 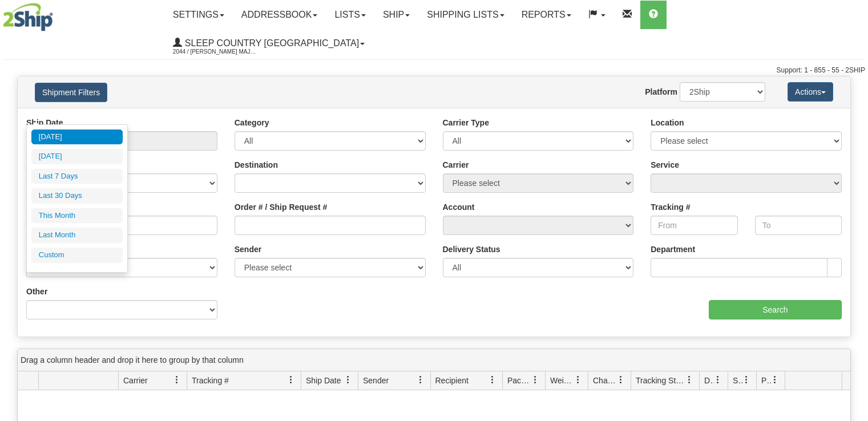 I want to click on label: Other, so click(x=36, y=292).